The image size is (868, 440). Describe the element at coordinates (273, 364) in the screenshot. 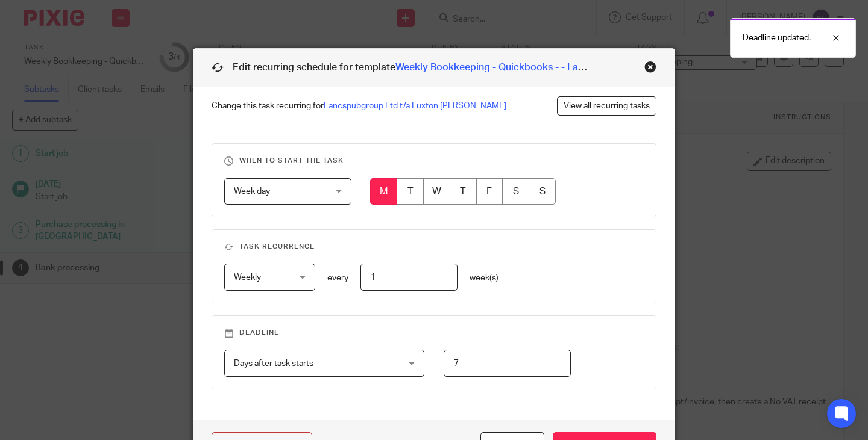

I see `span: Days after task starts` at that location.